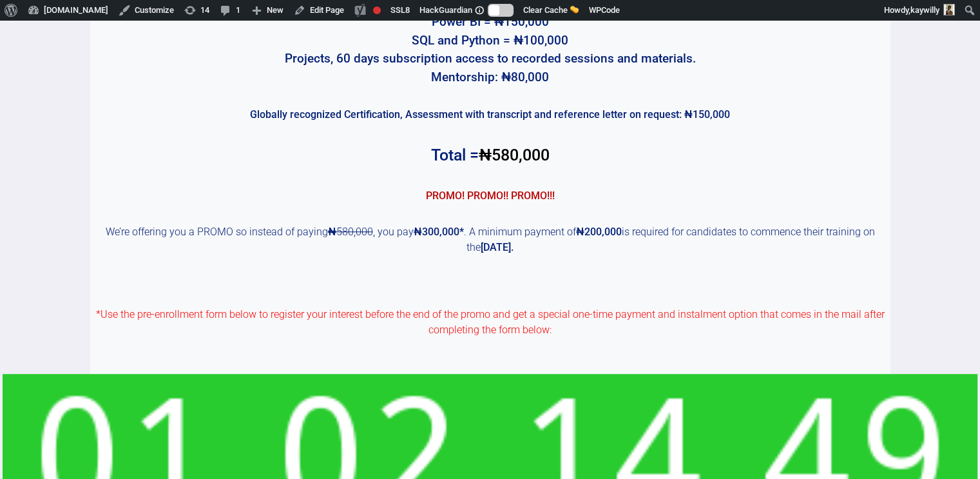 This screenshot has width=980, height=479. What do you see at coordinates (446, 196) in the screenshot?
I see `strong: PROMO!` at bounding box center [446, 196].